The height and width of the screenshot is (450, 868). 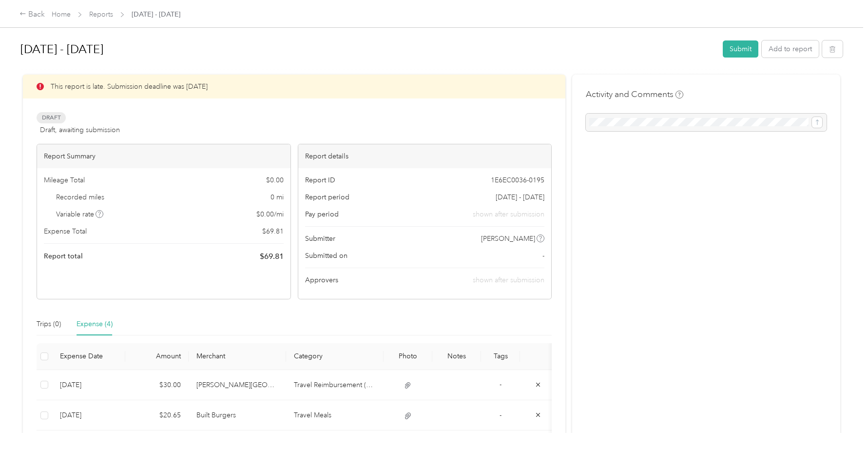 I want to click on span: $ 0.00 / mi, so click(x=270, y=214).